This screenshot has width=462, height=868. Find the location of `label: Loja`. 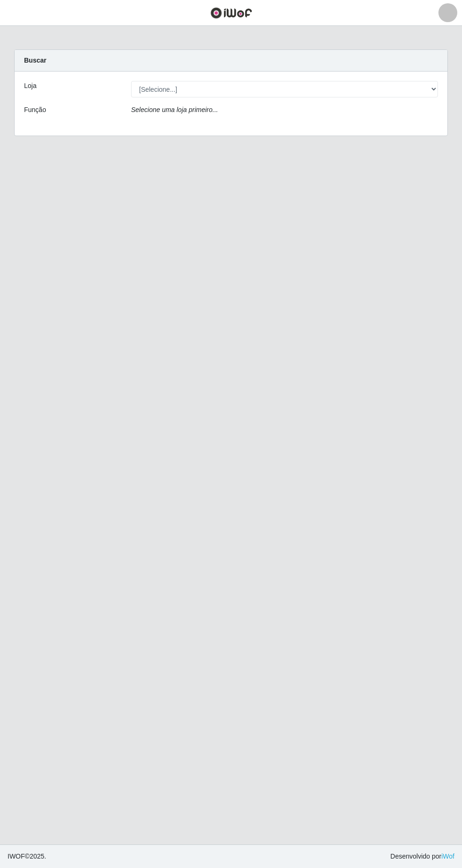

label: Loja is located at coordinates (30, 86).